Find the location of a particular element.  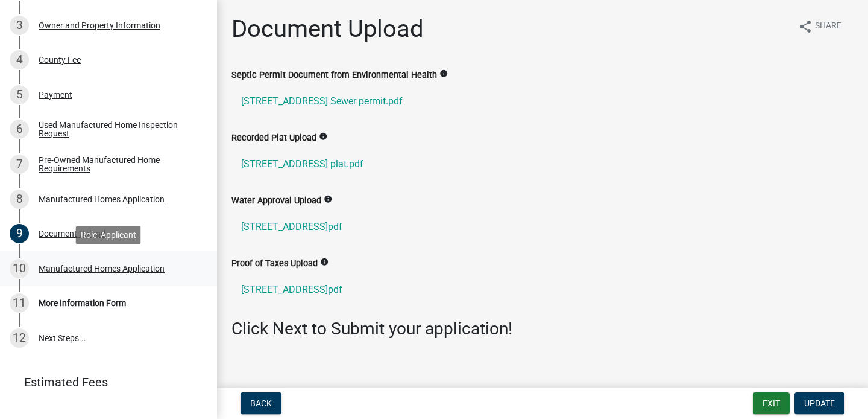

div: Document Upload is located at coordinates (71, 233).